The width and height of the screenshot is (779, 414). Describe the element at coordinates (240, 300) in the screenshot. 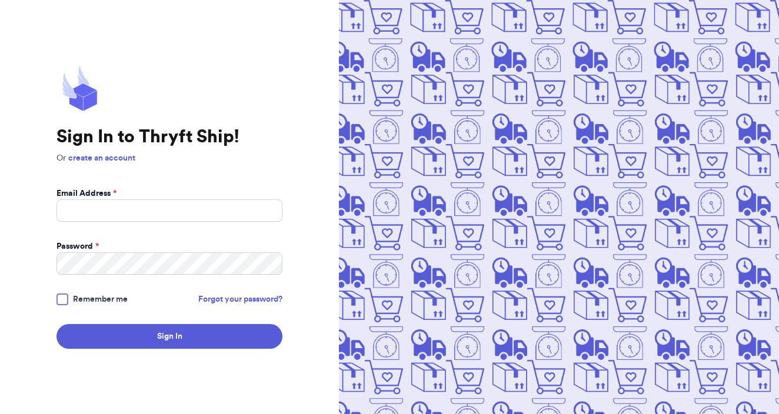

I see `a: Forgot your password?` at that location.